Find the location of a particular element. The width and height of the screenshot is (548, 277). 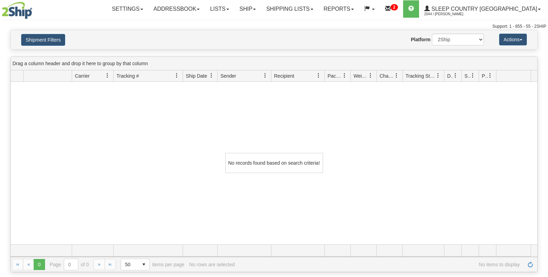

span: items per page is located at coordinates (152, 264).